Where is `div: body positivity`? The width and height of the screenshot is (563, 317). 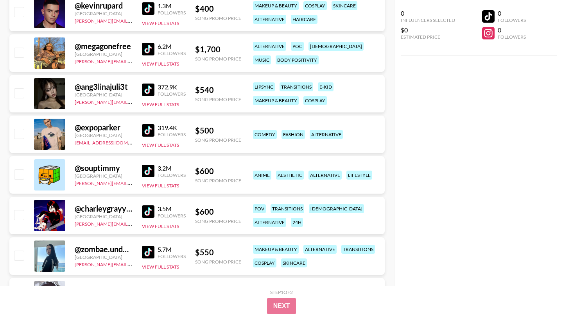 div: body positivity is located at coordinates (297, 60).